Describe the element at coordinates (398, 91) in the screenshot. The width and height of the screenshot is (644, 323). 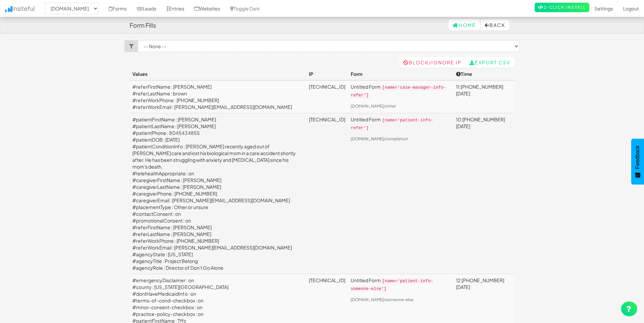
I see `code: [name='case-manager-info-refer']` at that location.